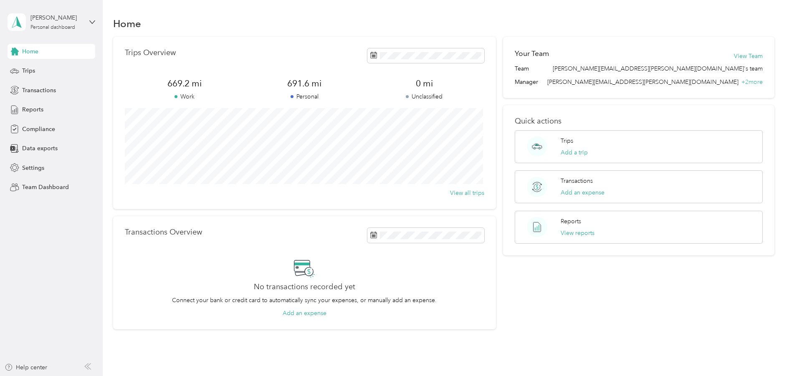  What do you see at coordinates (639, 121) in the screenshot?
I see `p: Quick actions` at bounding box center [639, 121].